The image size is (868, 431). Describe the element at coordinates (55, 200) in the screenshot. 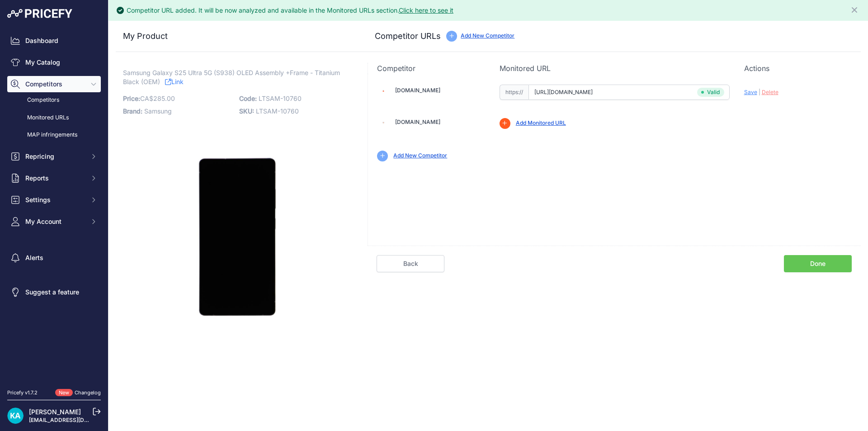

I see `span: Settings` at that location.